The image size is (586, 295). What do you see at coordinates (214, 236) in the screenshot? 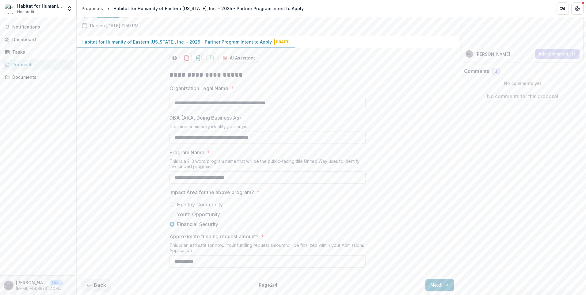
I see `p: Approximate funding request amount?` at bounding box center [214, 236].